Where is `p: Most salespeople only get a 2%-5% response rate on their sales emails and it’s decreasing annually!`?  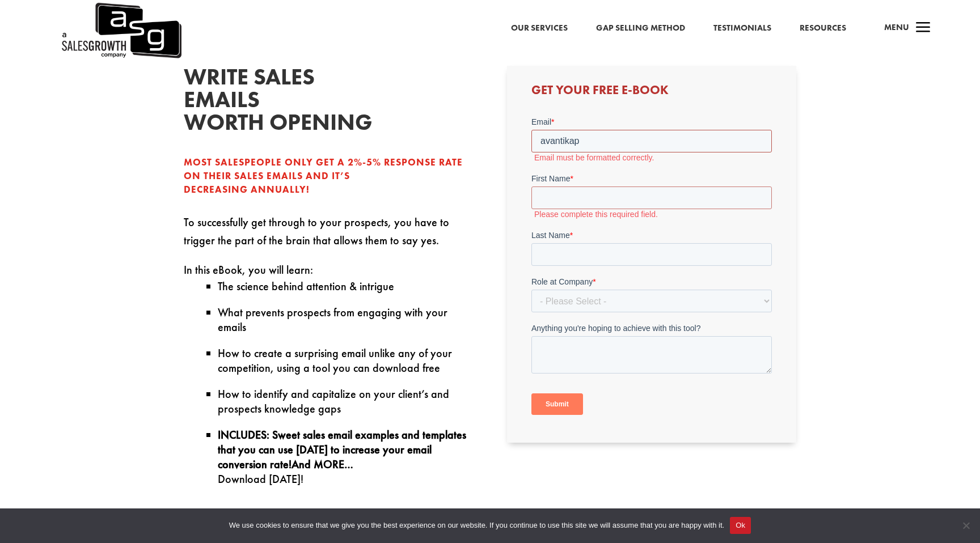 p: Most salespeople only get a 2%-5% response rate on their sales emails and it’s decreasing annually! is located at coordinates (328, 175).